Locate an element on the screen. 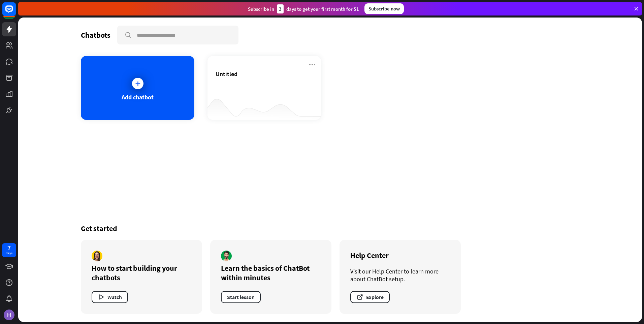 The image size is (644, 324). div: Visit our Help Center to learn more about ChatBot setup. is located at coordinates (400, 275).